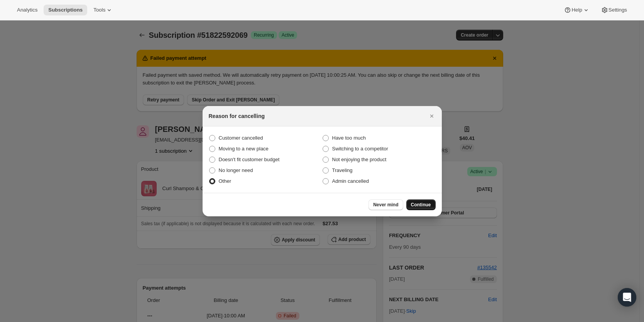 Image resolution: width=644 pixels, height=322 pixels. Describe the element at coordinates (99, 10) in the screenshot. I see `span: Tools` at that location.